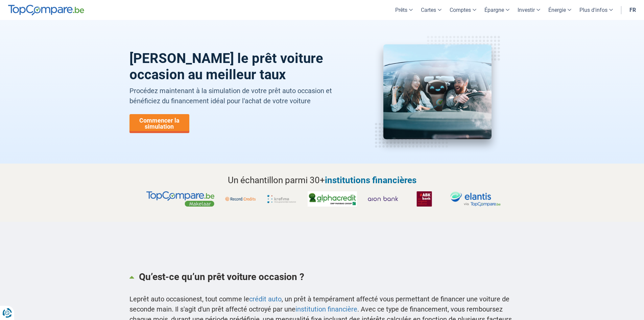 The width and height of the screenshot is (644, 320). I want to click on span: est, tout comme le, so click(221, 299).